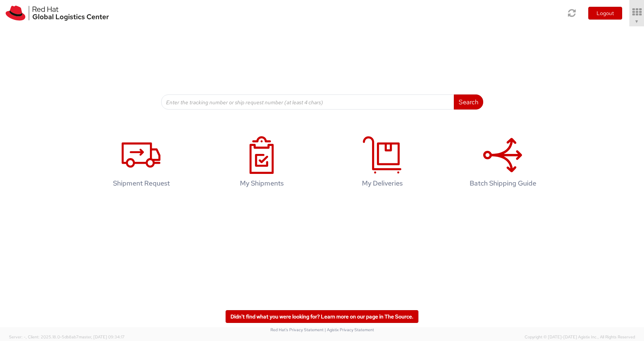 Image resolution: width=644 pixels, height=341 pixels. Describe the element at coordinates (605, 13) in the screenshot. I see `button: Logout` at that location.